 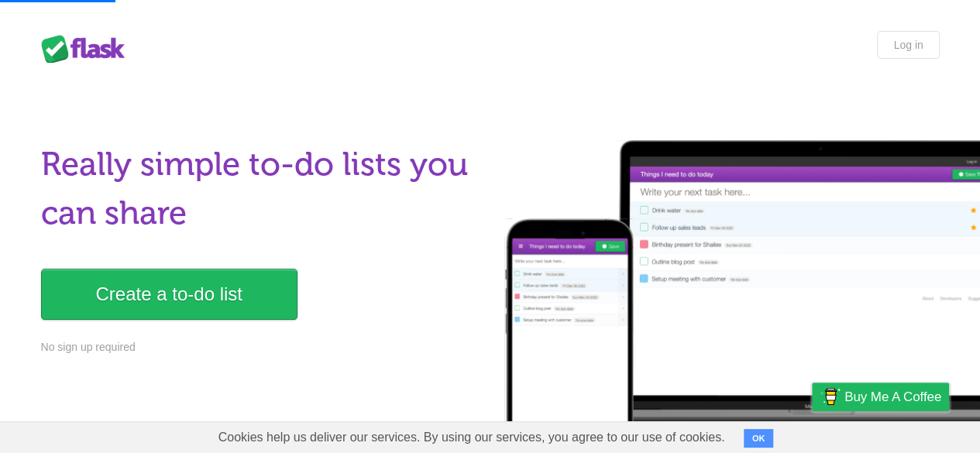 I want to click on span: Buy me a coffee, so click(x=893, y=397).